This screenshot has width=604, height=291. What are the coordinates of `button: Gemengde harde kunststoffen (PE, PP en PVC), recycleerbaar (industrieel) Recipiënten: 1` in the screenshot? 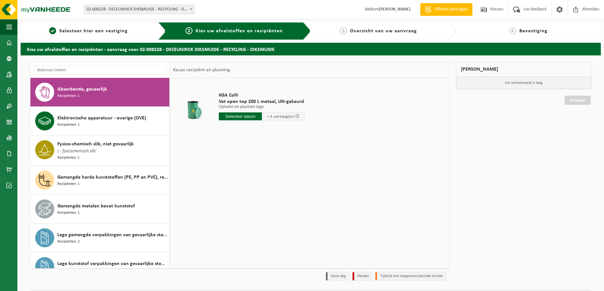 It's located at (100, 180).